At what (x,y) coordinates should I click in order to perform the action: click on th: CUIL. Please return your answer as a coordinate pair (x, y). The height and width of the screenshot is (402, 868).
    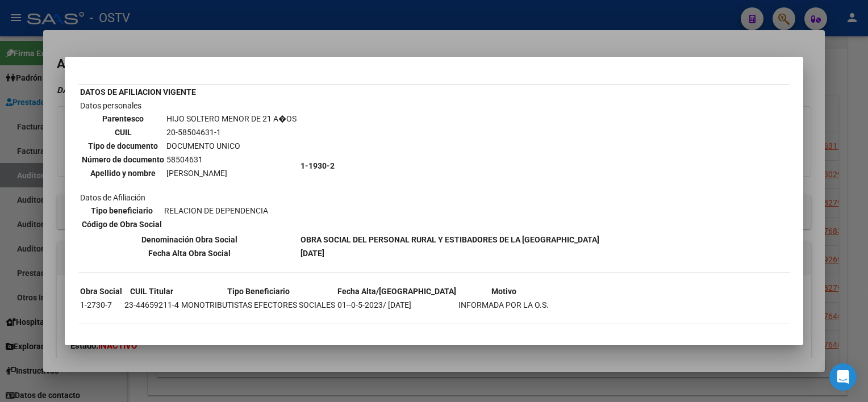
    Looking at the image, I should click on (122, 132).